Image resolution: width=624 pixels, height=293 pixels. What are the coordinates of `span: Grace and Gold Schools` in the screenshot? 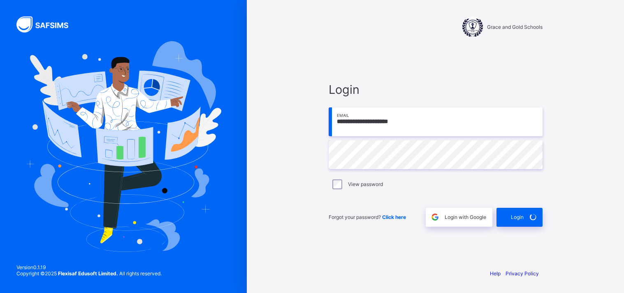 It's located at (515, 27).